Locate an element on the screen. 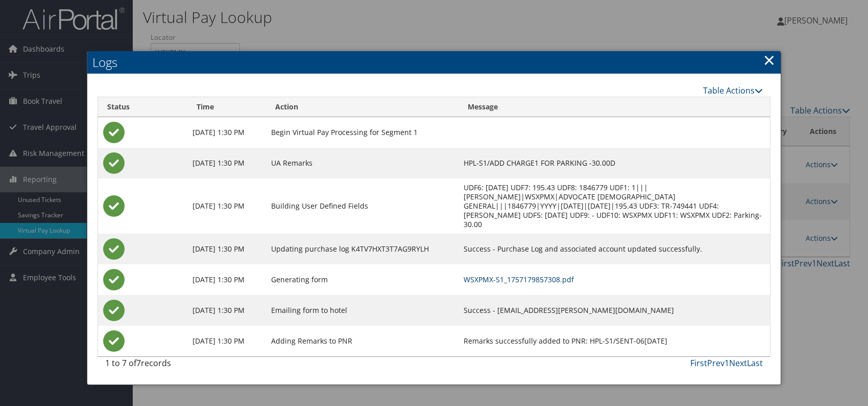 The width and height of the screenshot is (868, 406). td: Emailing form to hotel is located at coordinates (362, 310).